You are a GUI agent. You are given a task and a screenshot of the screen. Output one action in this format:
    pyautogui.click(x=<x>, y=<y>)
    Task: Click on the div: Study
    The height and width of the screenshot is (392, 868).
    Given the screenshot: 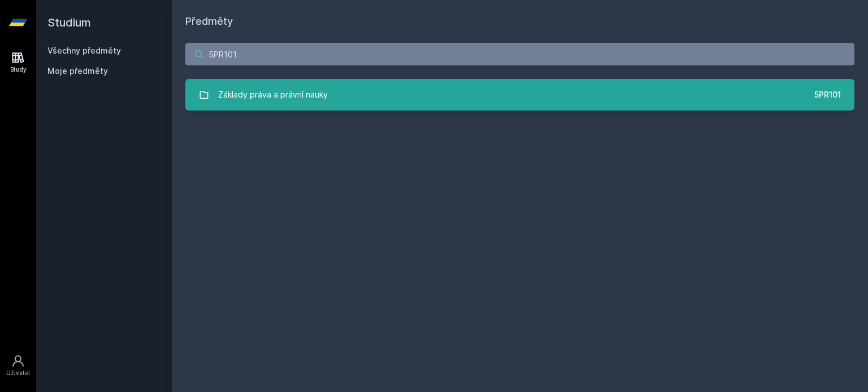 What is the action you would take?
    pyautogui.click(x=18, y=69)
    